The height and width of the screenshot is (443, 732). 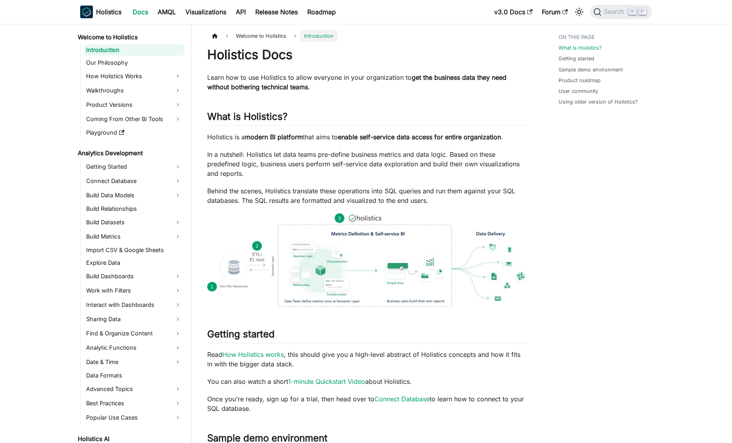 What do you see at coordinates (134, 418) in the screenshot?
I see `a: Popular Use Cases` at bounding box center [134, 418].